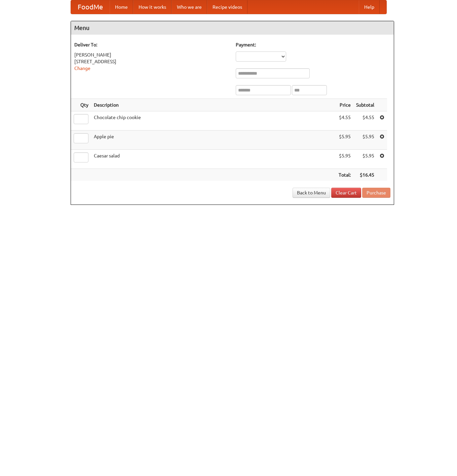 The width and height of the screenshot is (457, 476). I want to click on a: Change, so click(82, 68).